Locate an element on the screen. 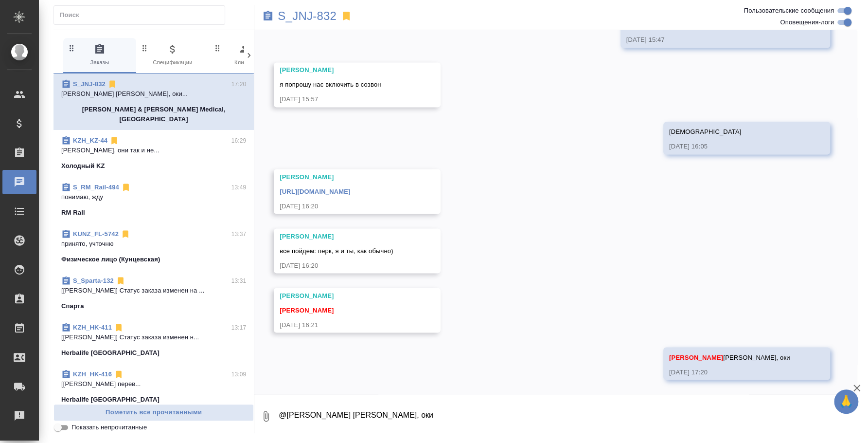 This screenshot has height=443, width=868. span: Показать непрочитанные is located at coordinates (109, 427).